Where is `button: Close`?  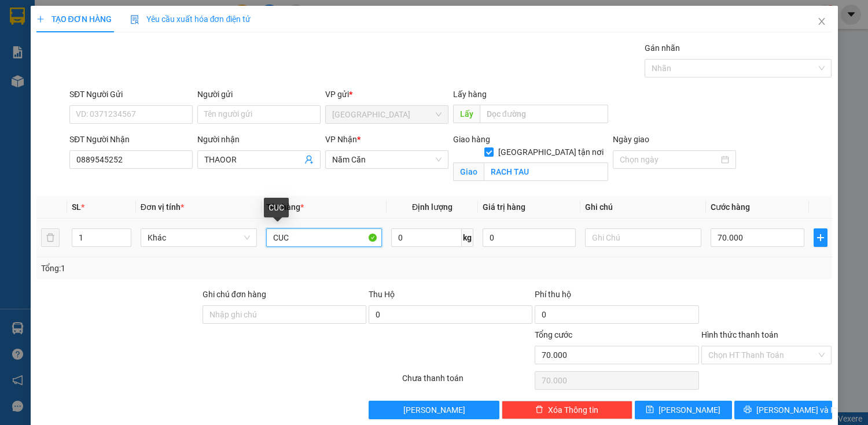
button: Close is located at coordinates (822, 22).